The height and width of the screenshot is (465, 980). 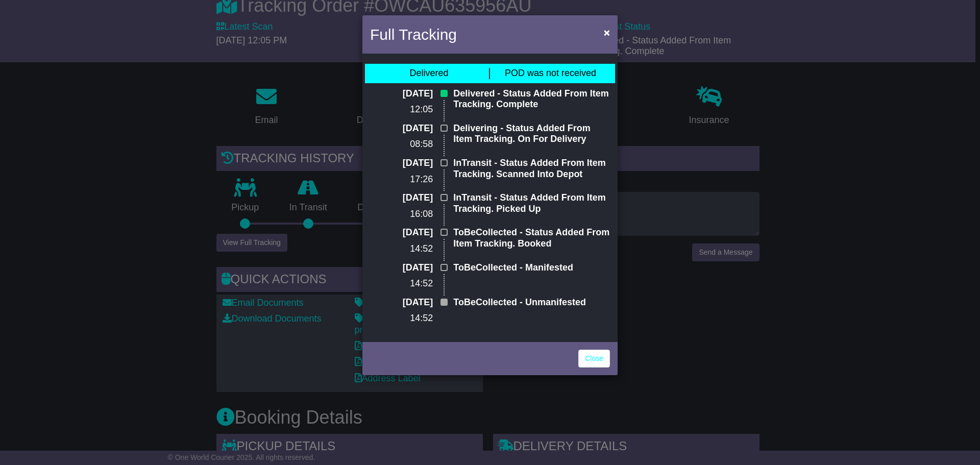 I want to click on p: Delivered - Status Added From Item Tracking. Complete, so click(x=531, y=99).